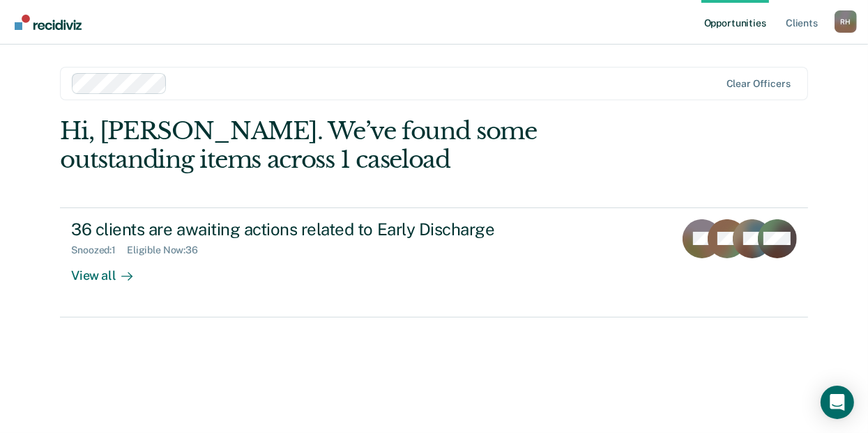 Image resolution: width=868 pixels, height=433 pixels. Describe the element at coordinates (48, 23) in the screenshot. I see `img: Recidiviz` at that location.